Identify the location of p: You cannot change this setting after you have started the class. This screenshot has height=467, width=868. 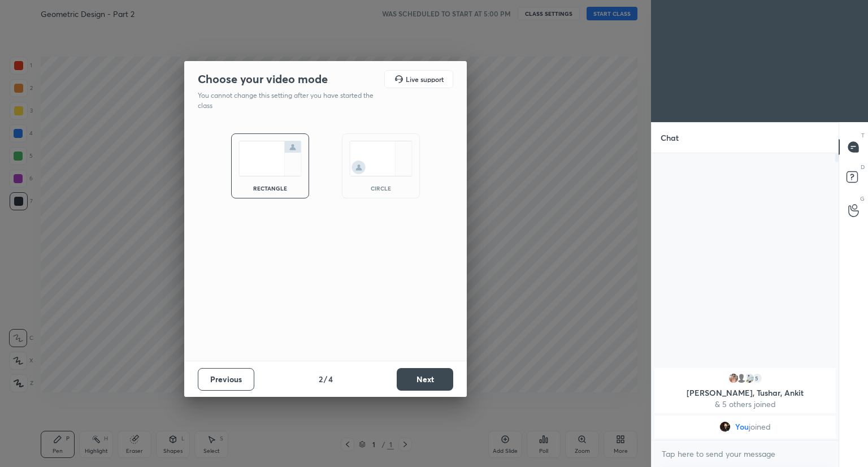
(290, 101).